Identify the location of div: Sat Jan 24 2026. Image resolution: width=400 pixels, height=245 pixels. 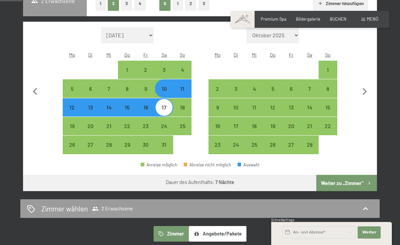
(164, 126).